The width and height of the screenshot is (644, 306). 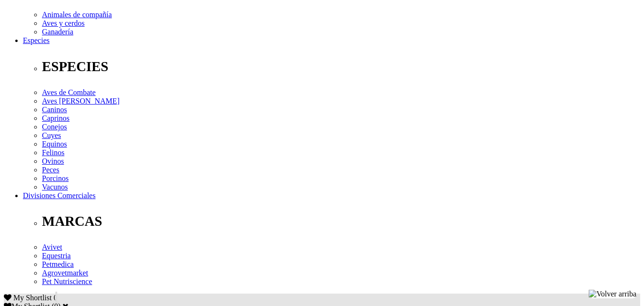 I want to click on span: Felinos, so click(x=53, y=153).